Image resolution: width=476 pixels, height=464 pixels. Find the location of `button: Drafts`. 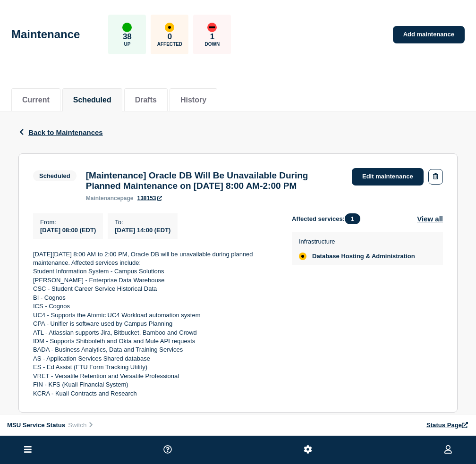

button: Drafts is located at coordinates (146, 100).